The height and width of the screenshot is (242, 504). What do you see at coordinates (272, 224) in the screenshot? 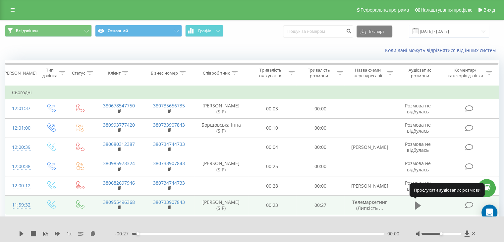
I see `td: 00:18` at bounding box center [272, 224].